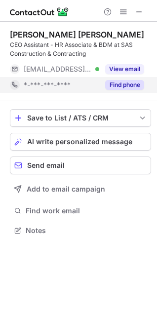 The height and width of the screenshot is (315, 157). What do you see at coordinates (46, 165) in the screenshot?
I see `span: Send email` at bounding box center [46, 165].